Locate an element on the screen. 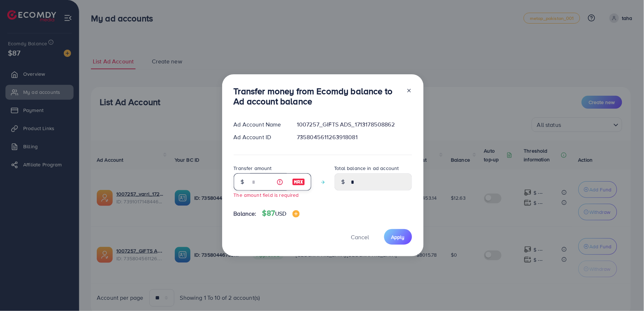 The image size is (644, 311). button: Apply is located at coordinates (398, 237).